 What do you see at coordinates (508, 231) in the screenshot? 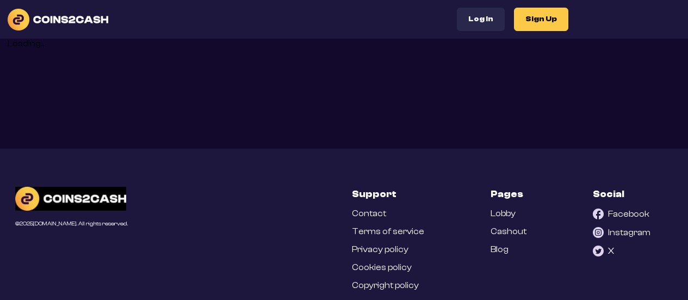
I see `a: Cashout` at bounding box center [508, 231].